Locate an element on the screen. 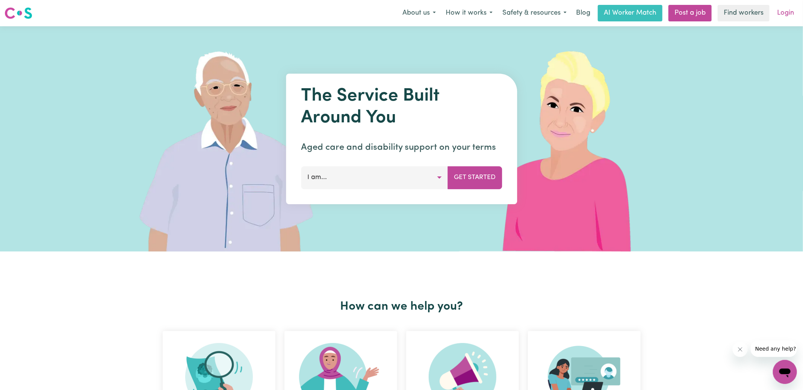  button: About us is located at coordinates (419, 13).